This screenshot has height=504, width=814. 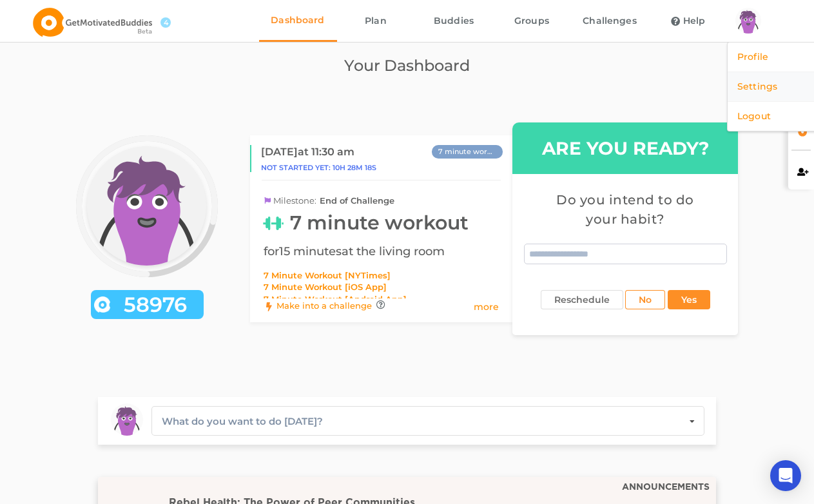 What do you see at coordinates (155, 305) in the screenshot?
I see `span: 58976` at bounding box center [155, 305].